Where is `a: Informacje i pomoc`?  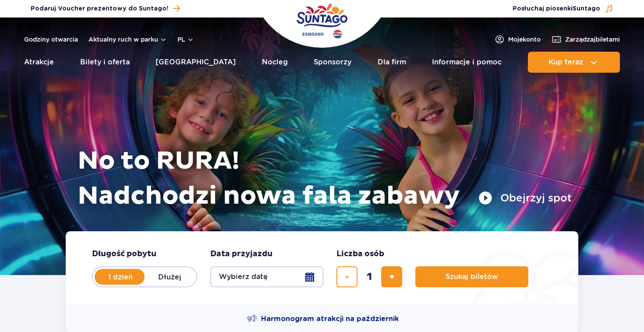
a: Informacje i pomoc is located at coordinates (467, 62).